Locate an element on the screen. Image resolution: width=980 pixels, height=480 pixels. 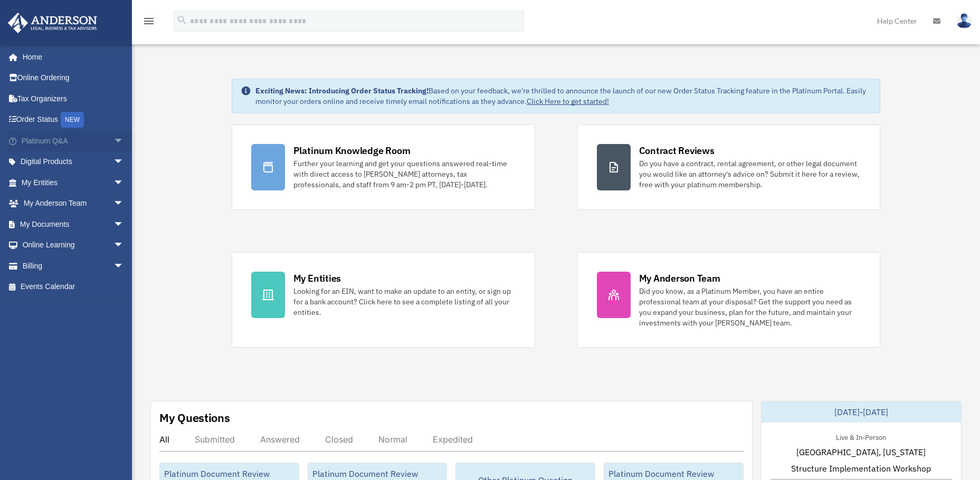
a: Contract Reviews Do you have a contract, rental agreement, or other legal document you would like... is located at coordinates (729, 167).